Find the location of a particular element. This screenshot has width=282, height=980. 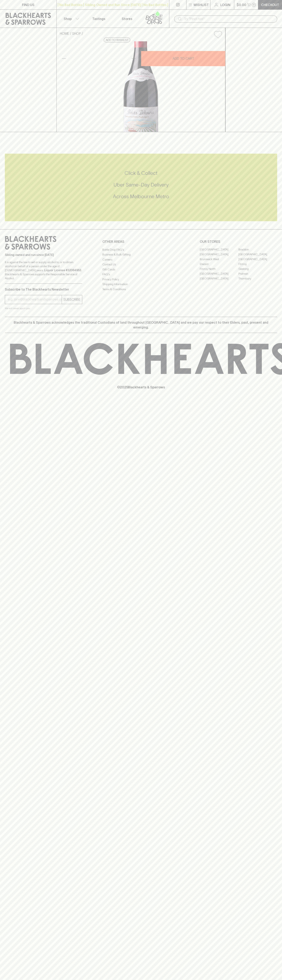

a: Fitzroy North is located at coordinates (219, 269).